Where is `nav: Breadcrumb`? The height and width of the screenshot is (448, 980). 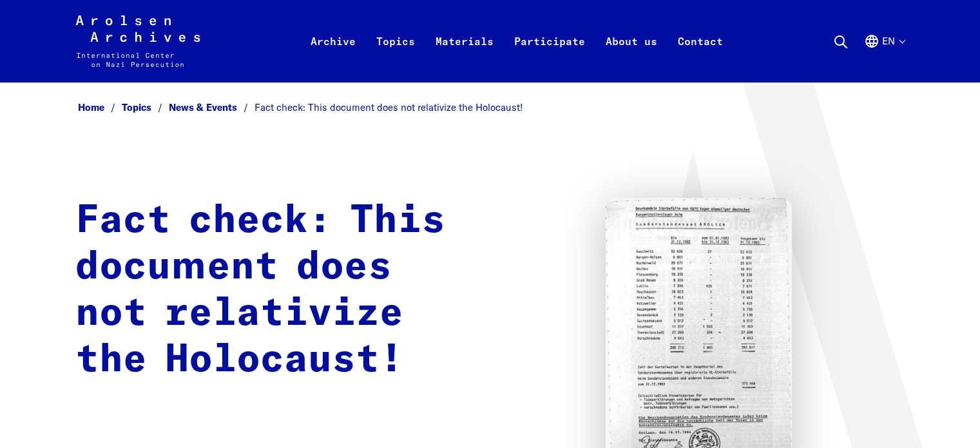 nav: Breadcrumb is located at coordinates (490, 108).